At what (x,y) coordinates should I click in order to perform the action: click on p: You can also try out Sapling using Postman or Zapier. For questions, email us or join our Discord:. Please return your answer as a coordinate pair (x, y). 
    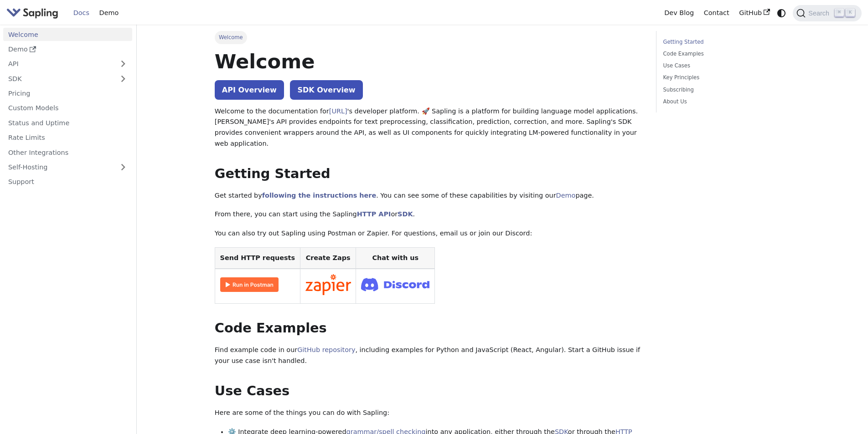
    Looking at the image, I should click on (429, 233).